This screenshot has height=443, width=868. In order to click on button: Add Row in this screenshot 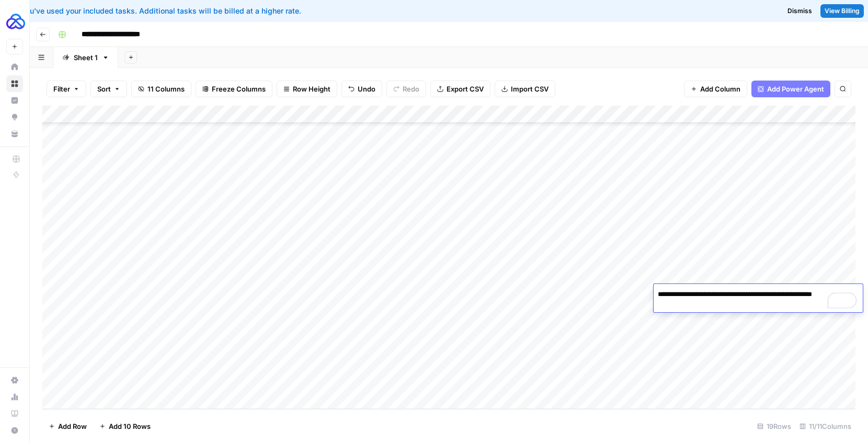, I will do `click(67, 426)`.